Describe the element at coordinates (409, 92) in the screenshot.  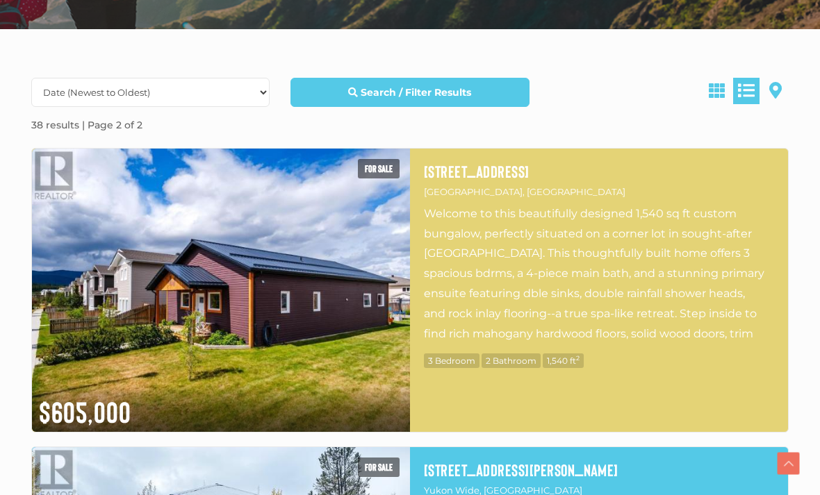
I see `a: Search / Filter Results` at that location.